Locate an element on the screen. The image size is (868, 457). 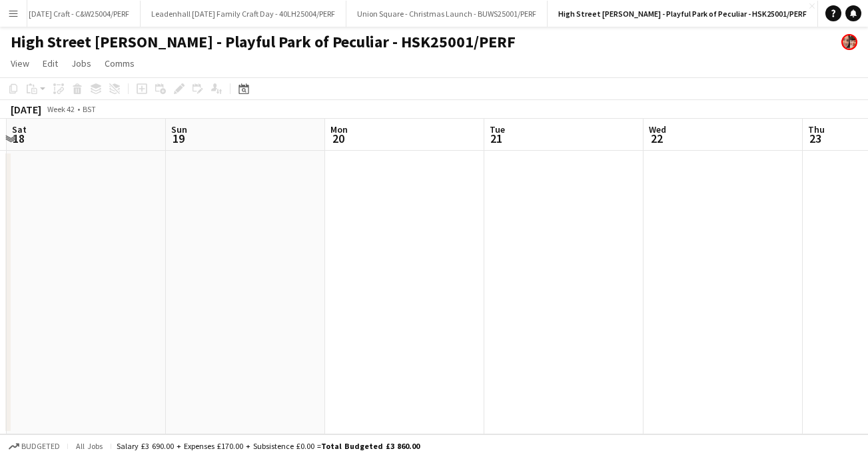
span: All jobs is located at coordinates (89, 446).